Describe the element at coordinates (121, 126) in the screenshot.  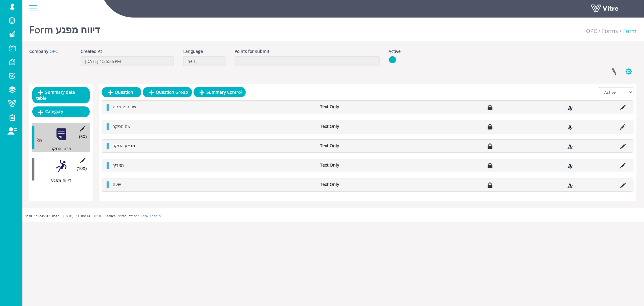
I see `span: שם הסקר` at that location.